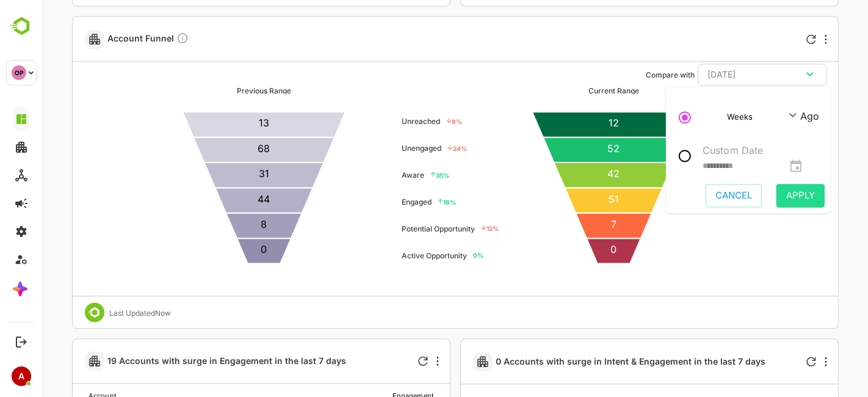  I want to click on p12: 16 %, so click(404, 202).